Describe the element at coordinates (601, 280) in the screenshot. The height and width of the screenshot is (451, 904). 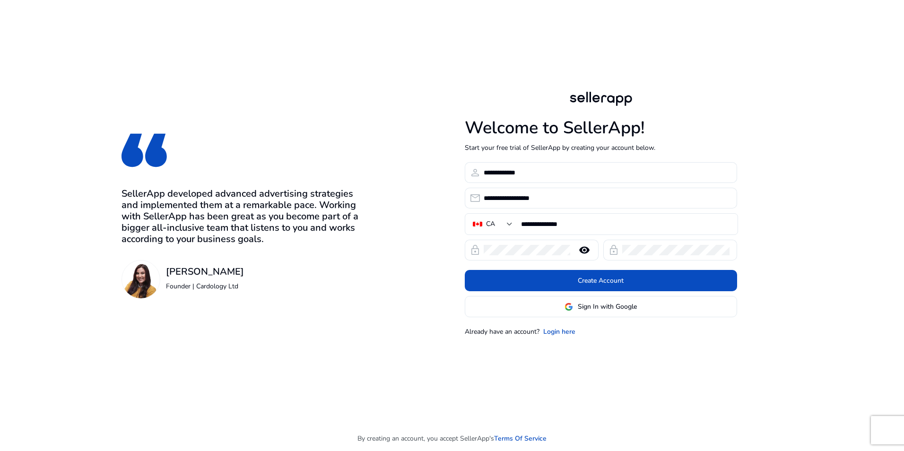
I see `button: Create Account` at that location.